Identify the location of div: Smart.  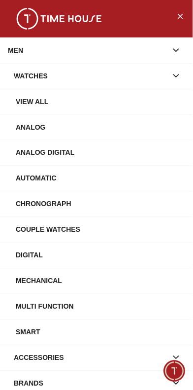
(101, 332).